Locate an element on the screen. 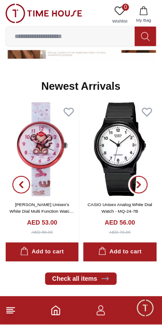  span: 0 is located at coordinates (126, 7).